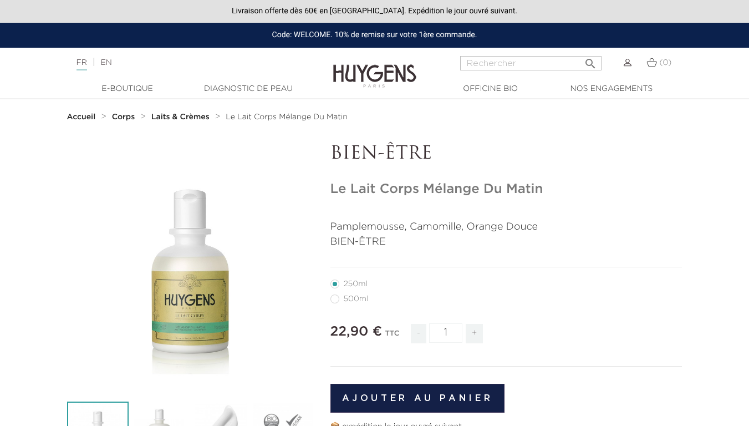  Describe the element at coordinates (611, 89) in the screenshot. I see `a: Nos engagements` at that location.